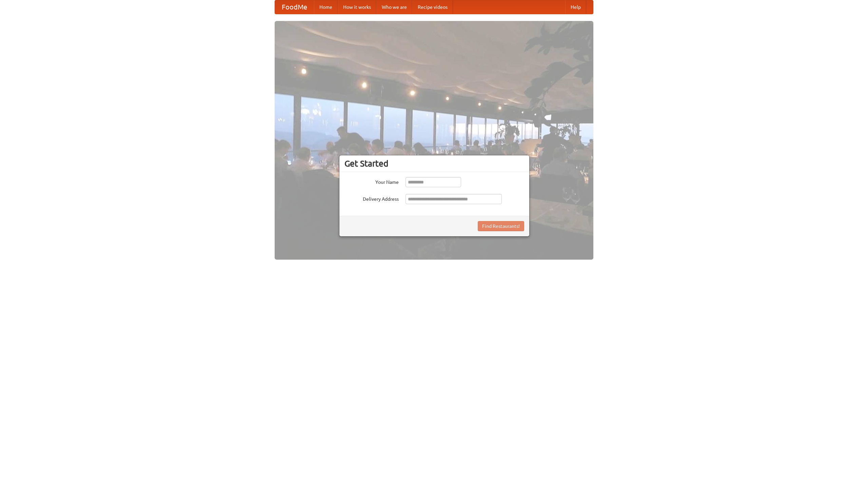 The image size is (868, 479). I want to click on label: Your Name, so click(371, 181).